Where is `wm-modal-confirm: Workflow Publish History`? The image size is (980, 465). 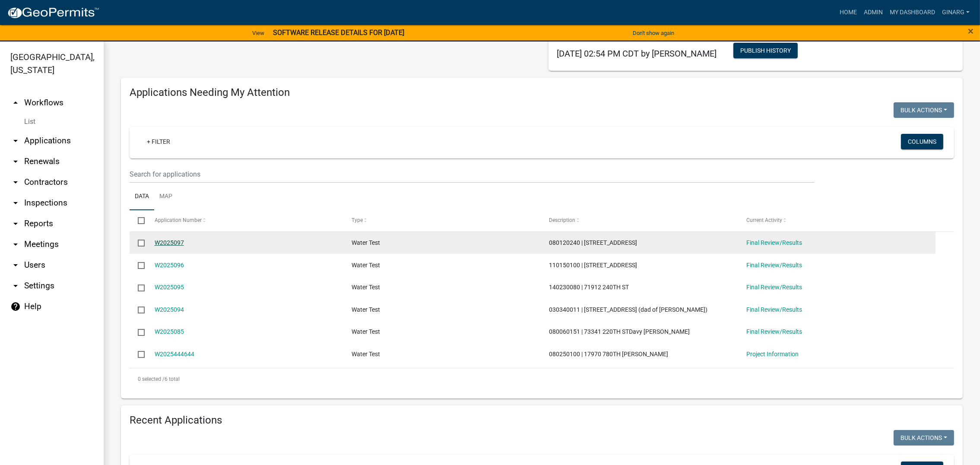
wm-modal-confirm: Workflow Publish History is located at coordinates (765, 51).